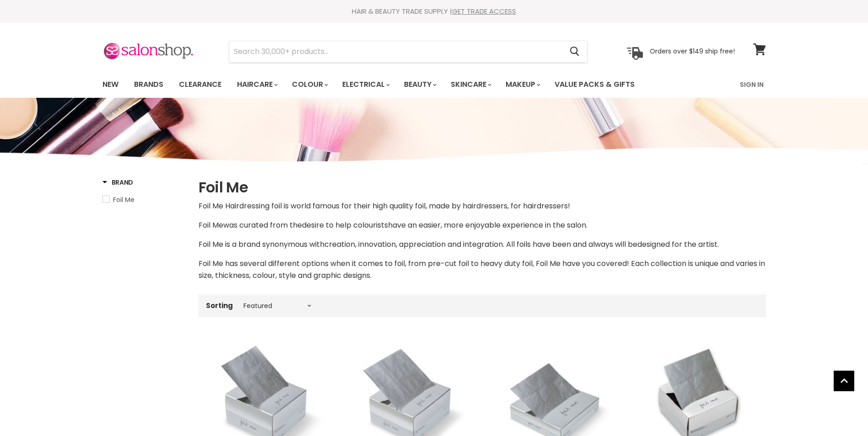 Image resolution: width=868 pixels, height=436 pixels. What do you see at coordinates (420, 85) in the screenshot?
I see `a: Beauty` at bounding box center [420, 85].